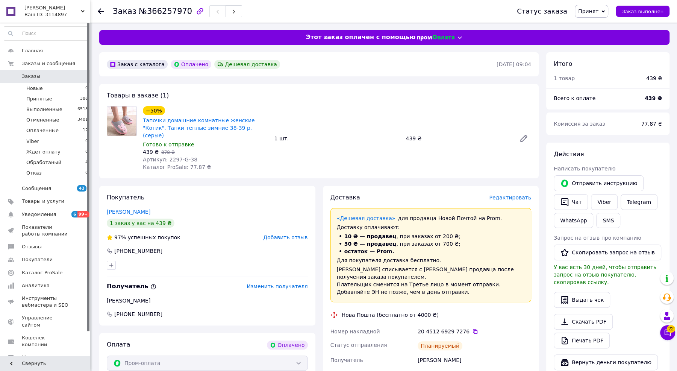 The width and height of the screenshot is (677, 371). I want to click on button: Чат, so click(571, 202).